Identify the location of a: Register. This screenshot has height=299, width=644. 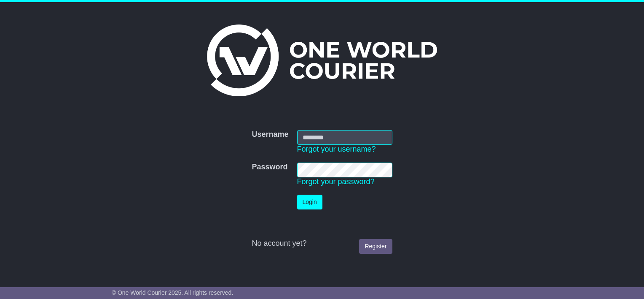
(376, 246).